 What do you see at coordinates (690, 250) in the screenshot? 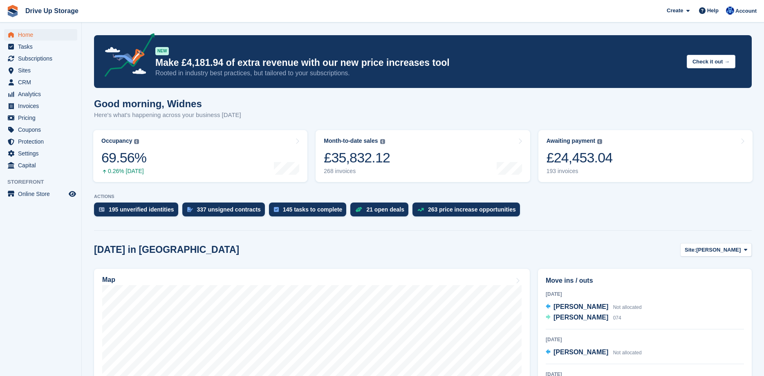
I see `span: Site:` at bounding box center [690, 250].